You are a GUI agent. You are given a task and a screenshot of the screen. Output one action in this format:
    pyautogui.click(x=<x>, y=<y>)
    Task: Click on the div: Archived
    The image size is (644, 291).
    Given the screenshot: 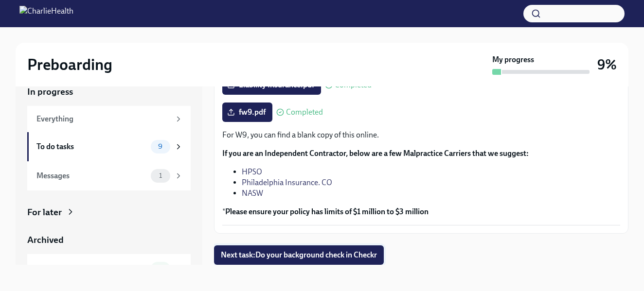 What is the action you would take?
    pyautogui.click(x=109, y=240)
    